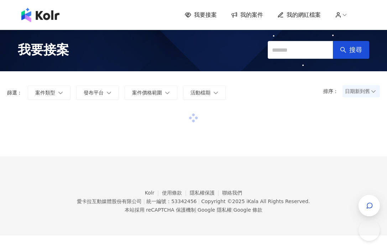 The width and height of the screenshot is (387, 248). I want to click on span: 發布平台, so click(94, 93).